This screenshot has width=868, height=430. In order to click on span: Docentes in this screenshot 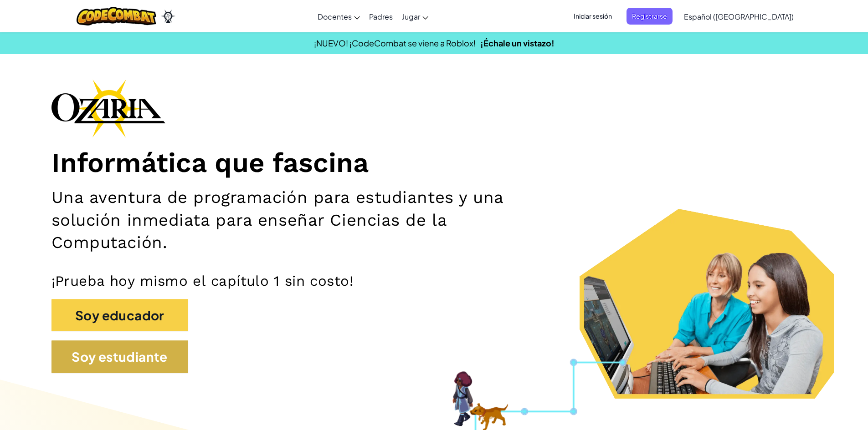, I will do `click(334, 16)`.